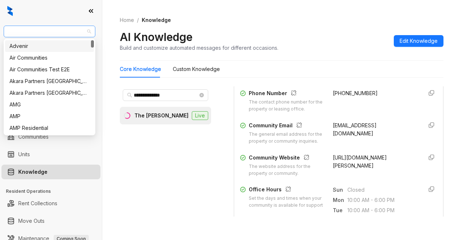  What do you see at coordinates (202, 95) in the screenshot?
I see `span: close-circle` at bounding box center [202, 95].